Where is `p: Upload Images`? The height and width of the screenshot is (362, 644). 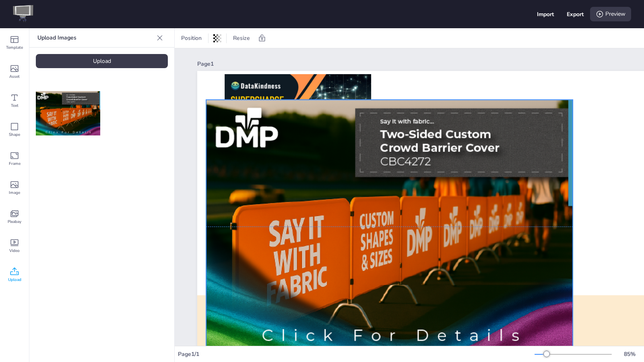 p: Upload Images is located at coordinates (96, 38).